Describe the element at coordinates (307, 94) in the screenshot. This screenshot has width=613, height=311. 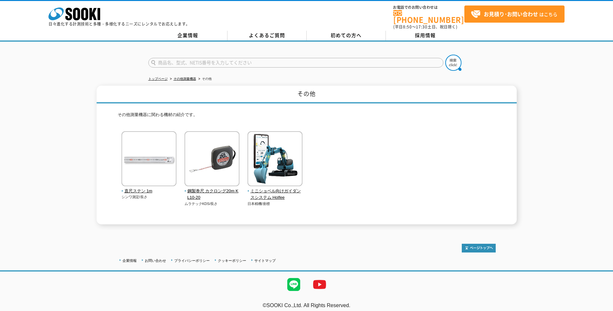
I see `h1: その他` at that location.